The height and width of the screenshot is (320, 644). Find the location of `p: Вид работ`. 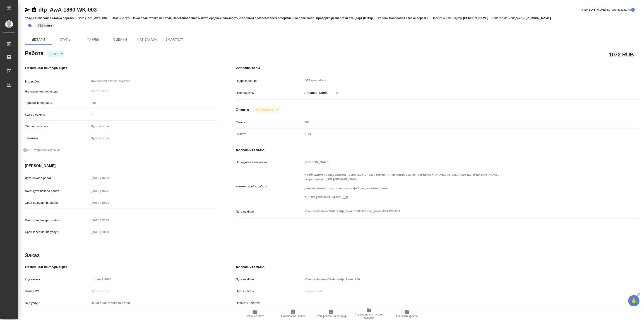

p: Вид работ is located at coordinates (57, 82).